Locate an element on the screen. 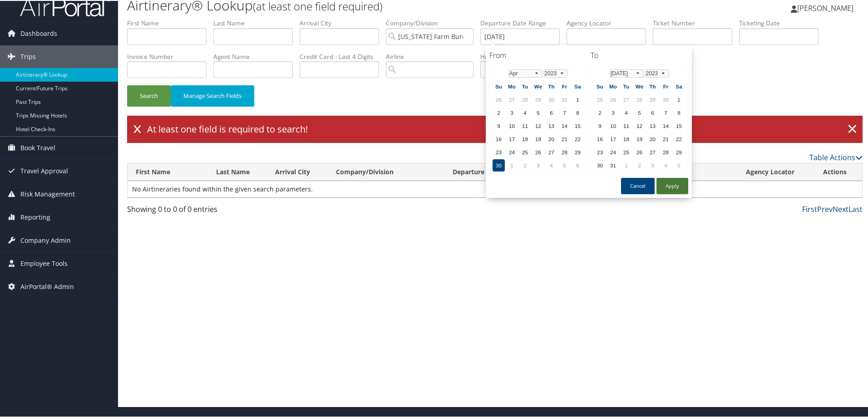 This screenshot has width=868, height=417. td: 22 is located at coordinates (577, 138).